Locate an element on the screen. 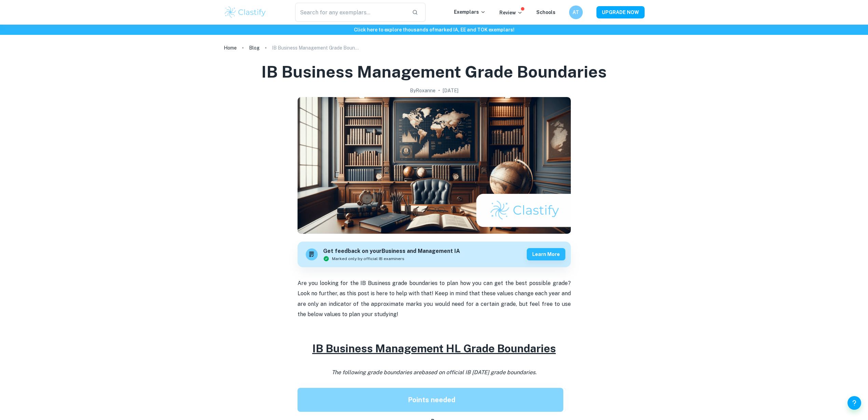  h6: AT is located at coordinates (575, 13).